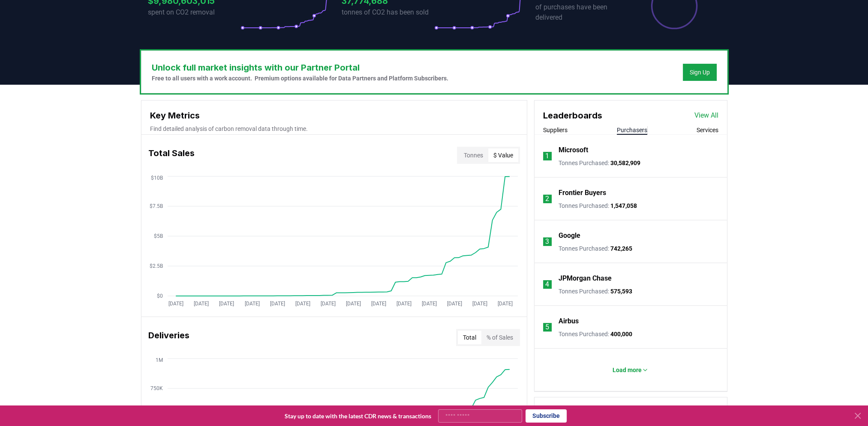 This screenshot has height=426, width=868. What do you see at coordinates (547, 156) in the screenshot?
I see `p: 1` at bounding box center [547, 156].